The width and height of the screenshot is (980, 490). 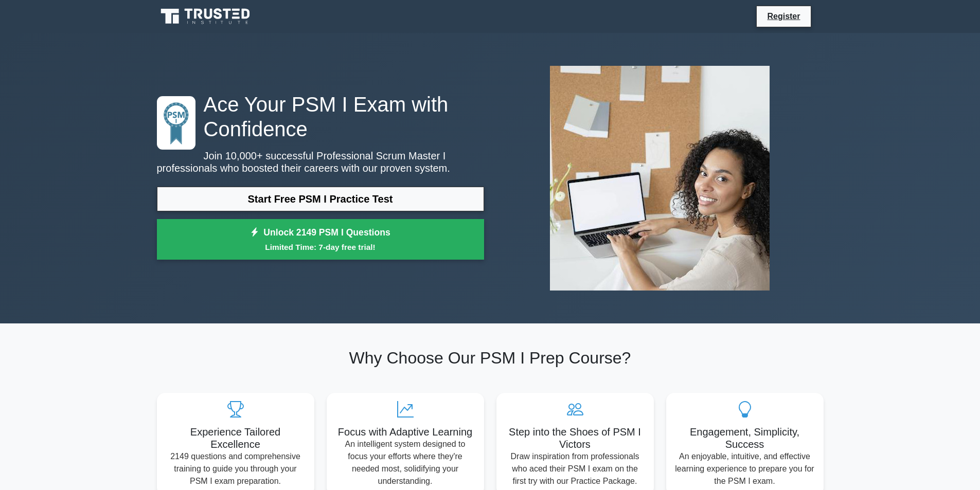 I want to click on h1: Ace Your PSM I Exam with Confidence, so click(x=320, y=117).